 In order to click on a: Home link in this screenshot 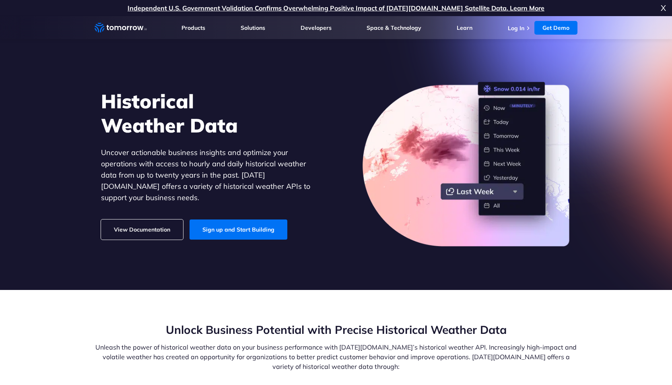, I will do `click(121, 28)`.